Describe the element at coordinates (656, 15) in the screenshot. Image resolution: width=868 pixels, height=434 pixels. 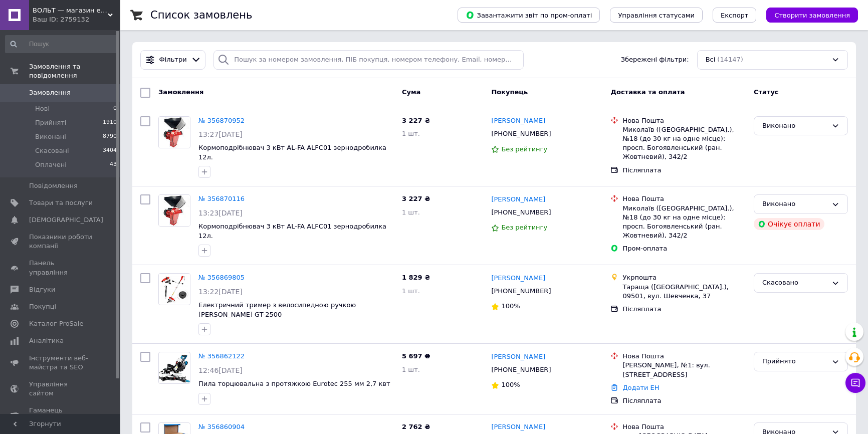
I see `span: Управління статусами` at that location.